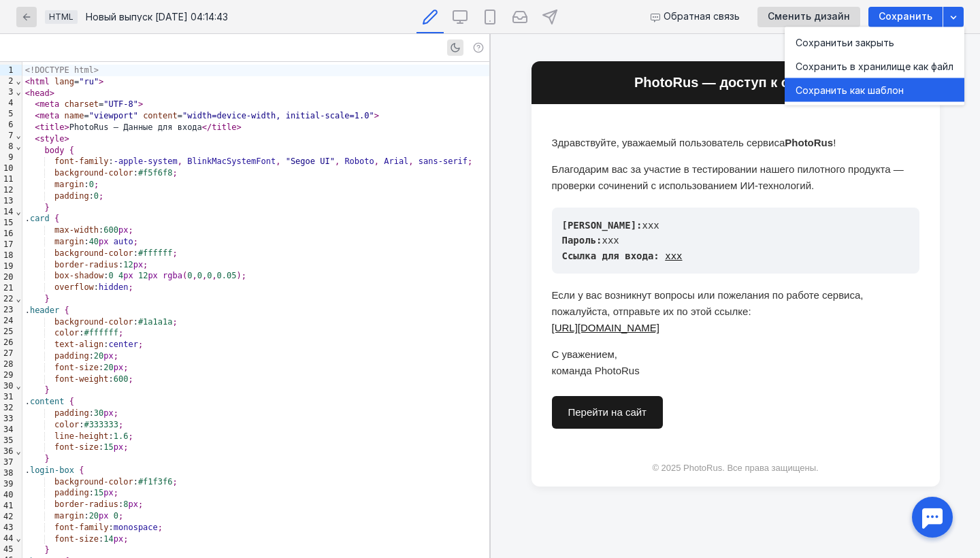 The height and width of the screenshot is (558, 980). Describe the element at coordinates (155, 482) in the screenshot. I see `span: #f1f3f6` at that location.